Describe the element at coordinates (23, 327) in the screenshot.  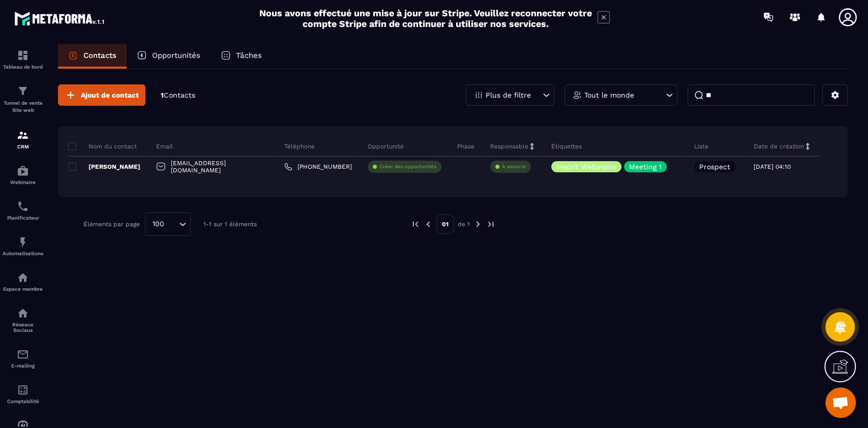
I see `p: Réseaux Sociaux` at that location.